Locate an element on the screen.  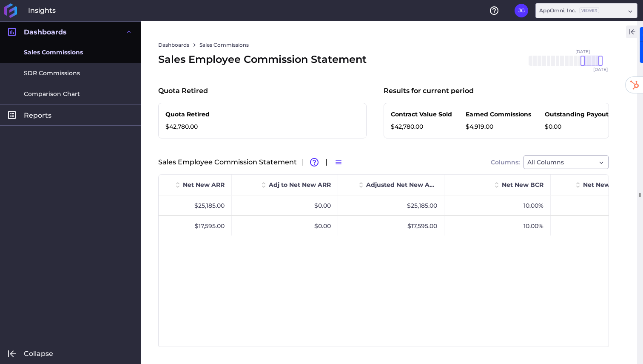
span: Columns: is located at coordinates (505, 163).